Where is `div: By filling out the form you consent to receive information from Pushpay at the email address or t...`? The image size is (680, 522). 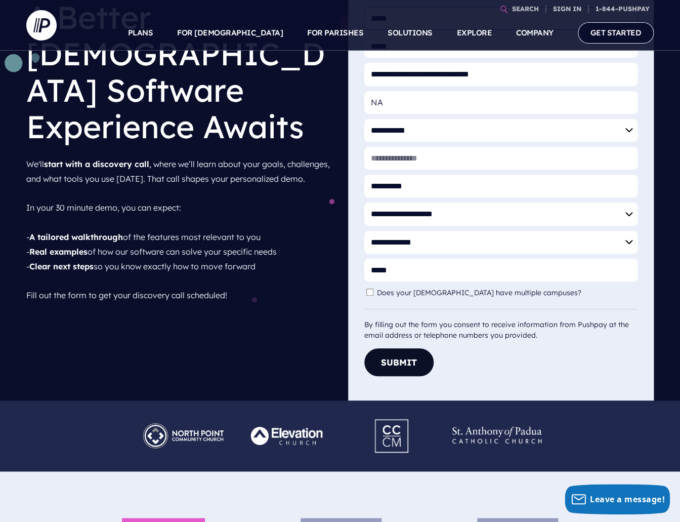 div: By filling out the form you consent to receive information from Pushpay at the email address or t... is located at coordinates (501, 324).